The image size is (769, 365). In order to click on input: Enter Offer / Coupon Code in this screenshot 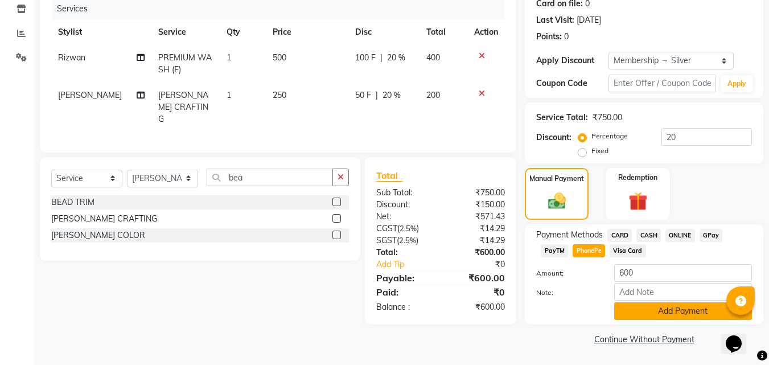, I will do `click(662, 83)`.